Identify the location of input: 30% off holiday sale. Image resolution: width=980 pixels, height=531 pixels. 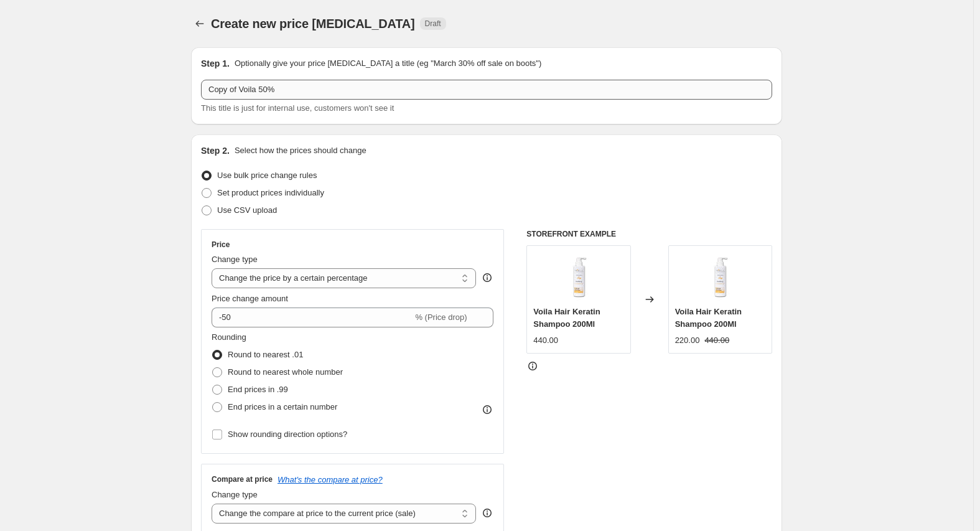
(487, 89).